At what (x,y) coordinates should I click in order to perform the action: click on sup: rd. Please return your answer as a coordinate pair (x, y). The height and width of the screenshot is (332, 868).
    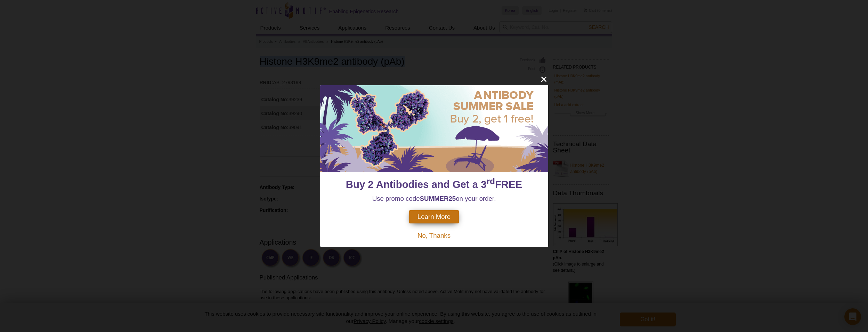
    Looking at the image, I should click on (491, 181).